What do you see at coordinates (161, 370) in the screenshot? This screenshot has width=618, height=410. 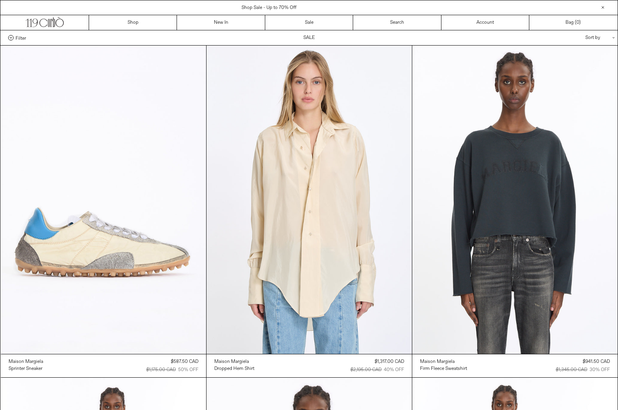 I see `div: $1,175.00 CAD` at bounding box center [161, 370].